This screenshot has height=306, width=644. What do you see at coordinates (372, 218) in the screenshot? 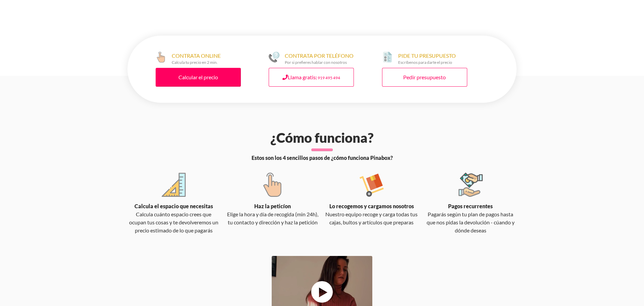
I see `div: Nuestro equipo recoge y carga todas tus cajas, bultos y artículos que preparas` at bounding box center [372, 218].